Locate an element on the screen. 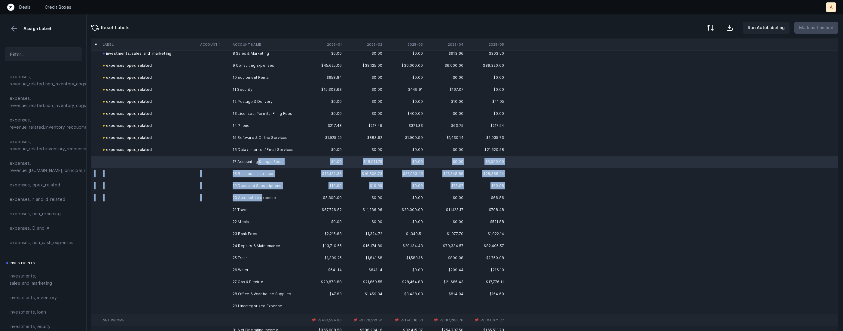 The image size is (843, 331). td: 19 Dues and Subscriptions is located at coordinates (267, 186).